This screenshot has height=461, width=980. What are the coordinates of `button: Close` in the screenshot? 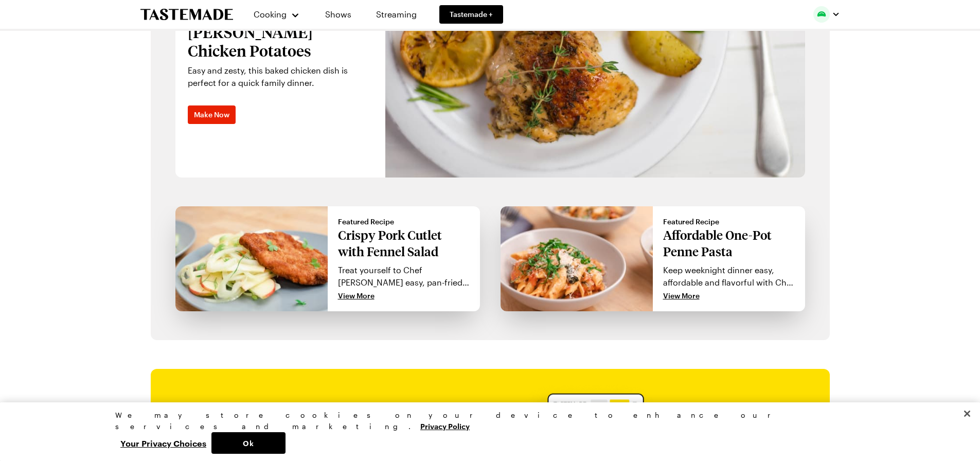 It's located at (967, 414).